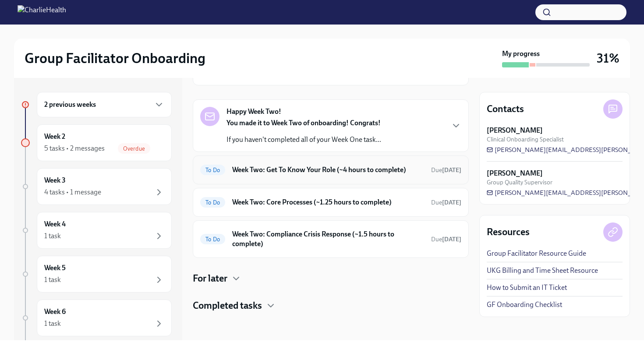 The width and height of the screenshot is (644, 349). I want to click on h6: Week Two: Core Processes (~1.25 hours to complete), so click(328, 203).